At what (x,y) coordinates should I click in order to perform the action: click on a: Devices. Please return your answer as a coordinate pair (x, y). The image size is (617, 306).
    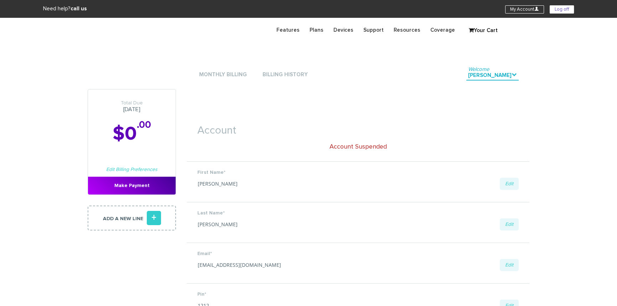
    Looking at the image, I should click on (343, 30).